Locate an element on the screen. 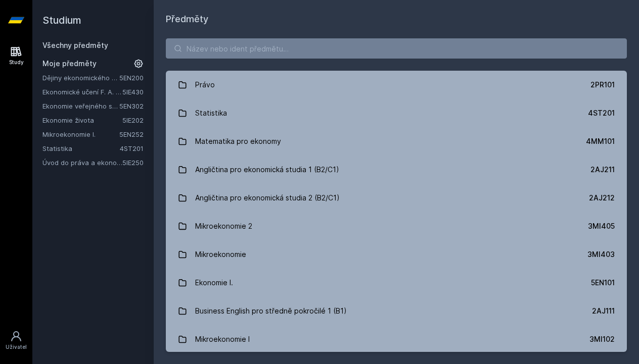 The image size is (639, 364). div: Uživatel is located at coordinates (16, 347).